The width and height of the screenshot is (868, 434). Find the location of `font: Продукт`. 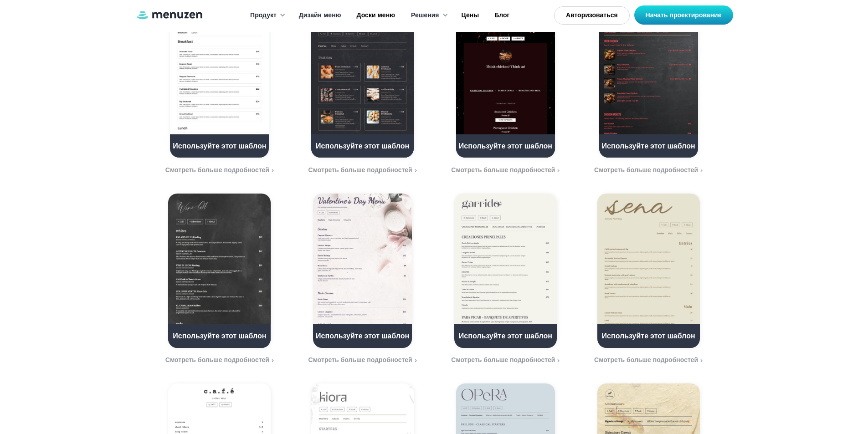

font: Продукт is located at coordinates (263, 15).